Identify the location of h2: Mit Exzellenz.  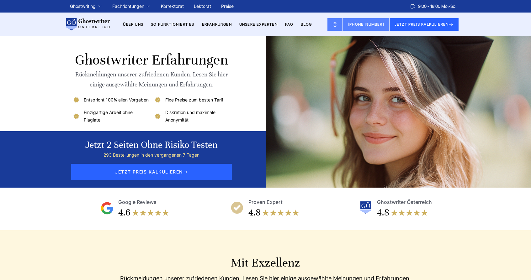
(266, 263).